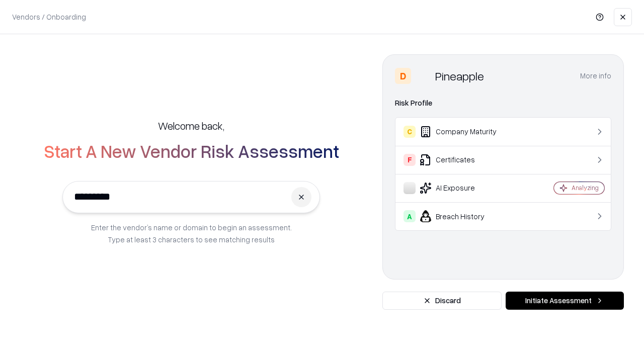 The width and height of the screenshot is (644, 362). What do you see at coordinates (596, 76) in the screenshot?
I see `button: More info` at bounding box center [596, 76].